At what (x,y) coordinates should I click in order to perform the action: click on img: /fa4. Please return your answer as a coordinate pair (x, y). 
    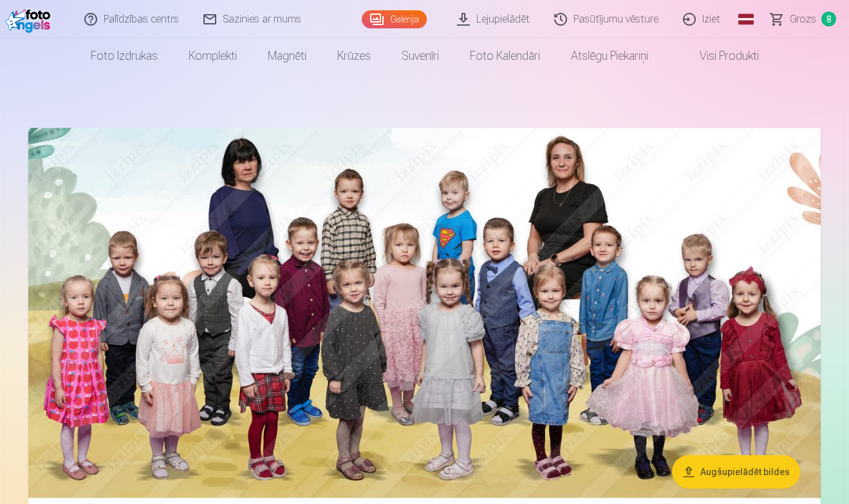
    Looking at the image, I should click on (30, 19).